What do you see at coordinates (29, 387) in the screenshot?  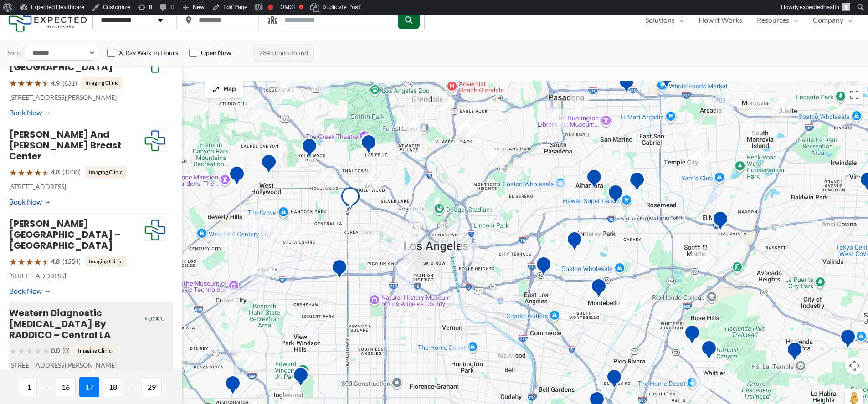 I see `span: 1` at bounding box center [29, 387].